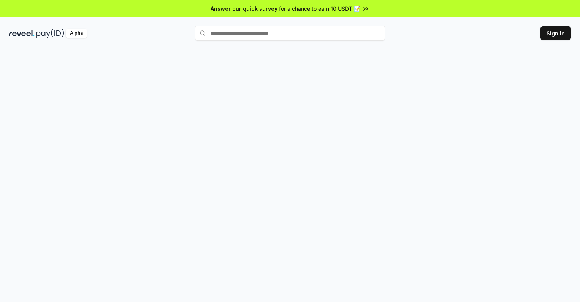  I want to click on span: Answer our quick survey, so click(244, 8).